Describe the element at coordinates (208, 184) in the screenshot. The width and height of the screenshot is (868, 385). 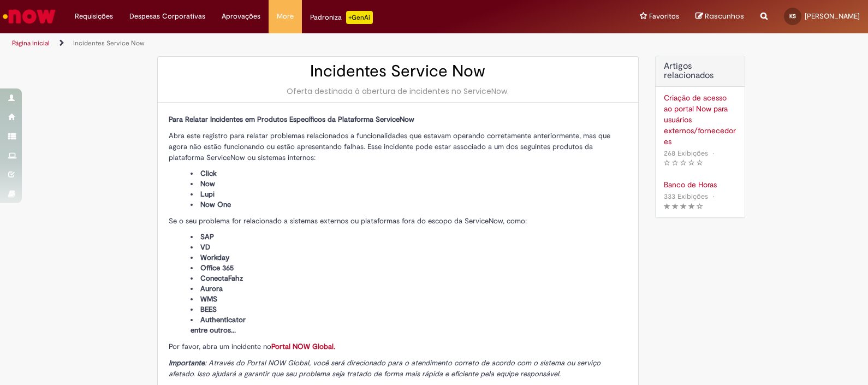
I see `span: Now` at that location.